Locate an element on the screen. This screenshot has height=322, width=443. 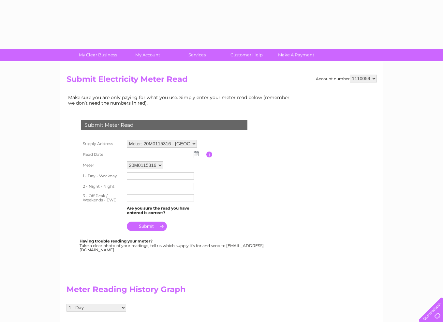
th: Read Date is located at coordinates (102, 155).